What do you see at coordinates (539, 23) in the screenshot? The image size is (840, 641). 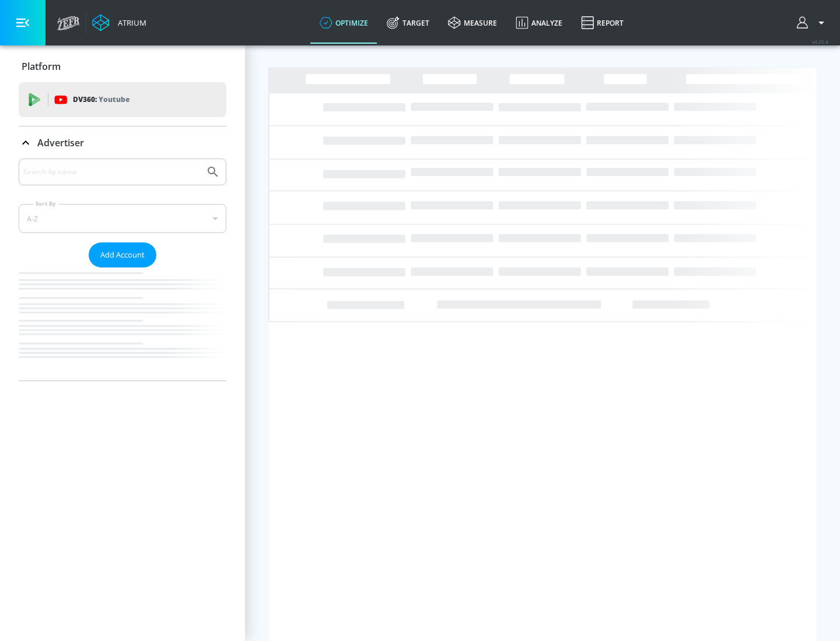 I see `a: Analyze` at bounding box center [539, 23].